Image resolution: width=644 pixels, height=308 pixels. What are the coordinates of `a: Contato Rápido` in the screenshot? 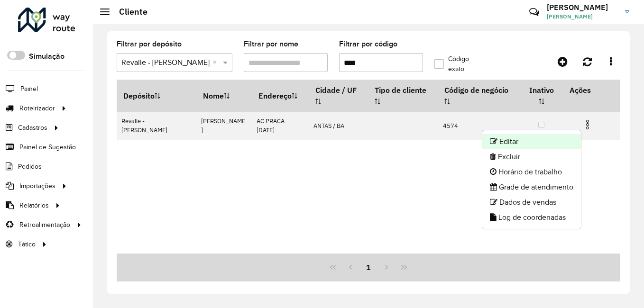 It's located at (534, 12).